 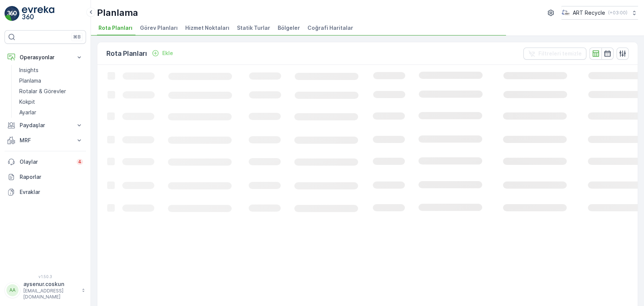 I want to click on a: Evraklar, so click(x=45, y=192).